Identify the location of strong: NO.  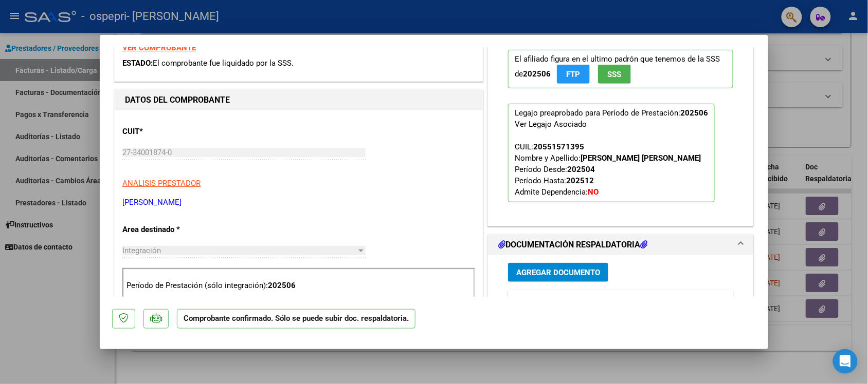
(593, 192).